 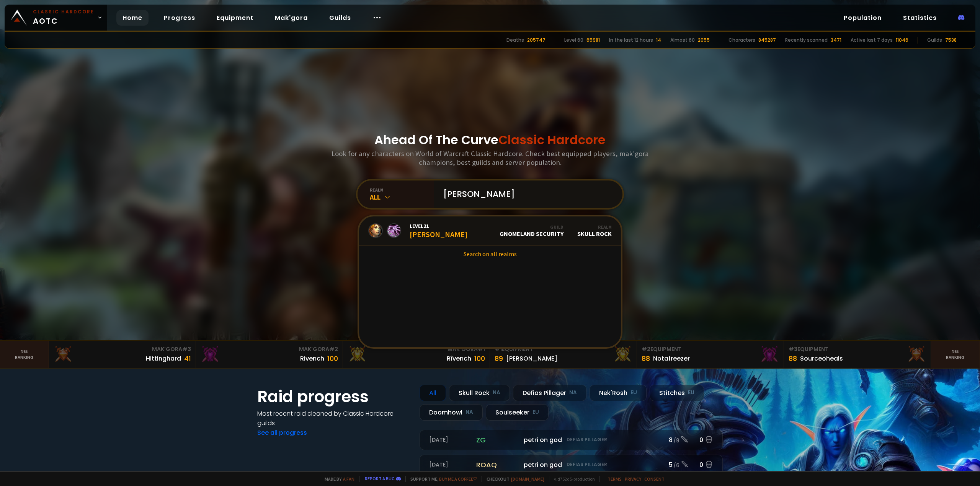 I want to click on div: Level 60, so click(x=574, y=40).